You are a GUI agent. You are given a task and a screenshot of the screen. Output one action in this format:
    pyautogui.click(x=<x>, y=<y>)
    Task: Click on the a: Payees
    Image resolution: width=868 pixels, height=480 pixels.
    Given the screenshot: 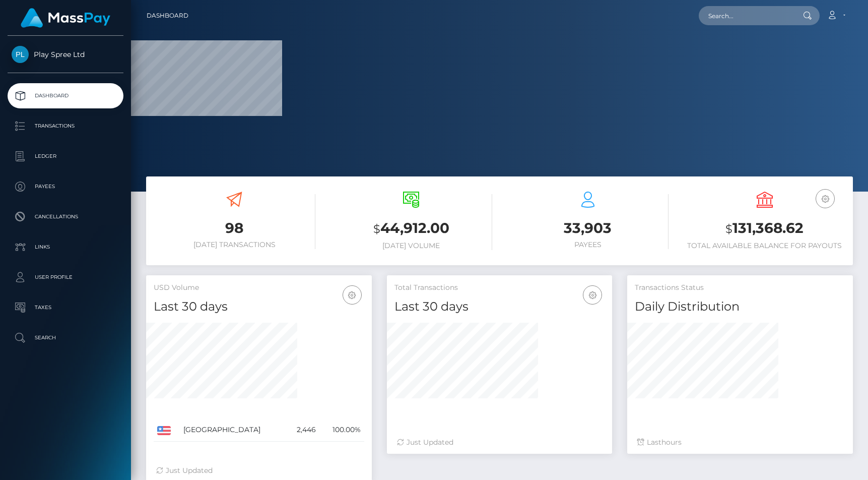 What is the action you would take?
    pyautogui.click(x=66, y=187)
    